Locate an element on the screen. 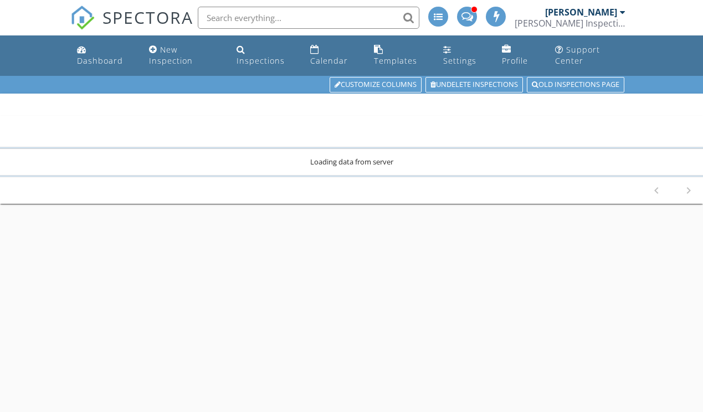 This screenshot has width=703, height=412. div: Profile is located at coordinates (515, 60).